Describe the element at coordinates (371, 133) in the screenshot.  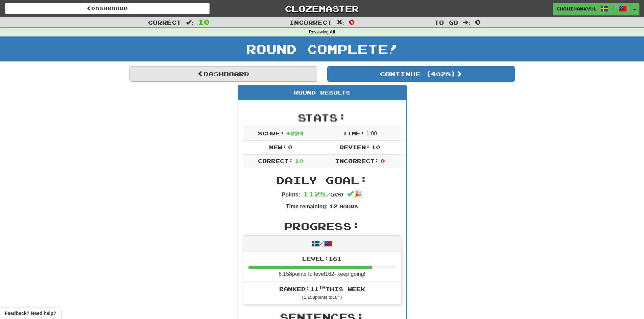
I see `span: 1 : 0 0` at that location.